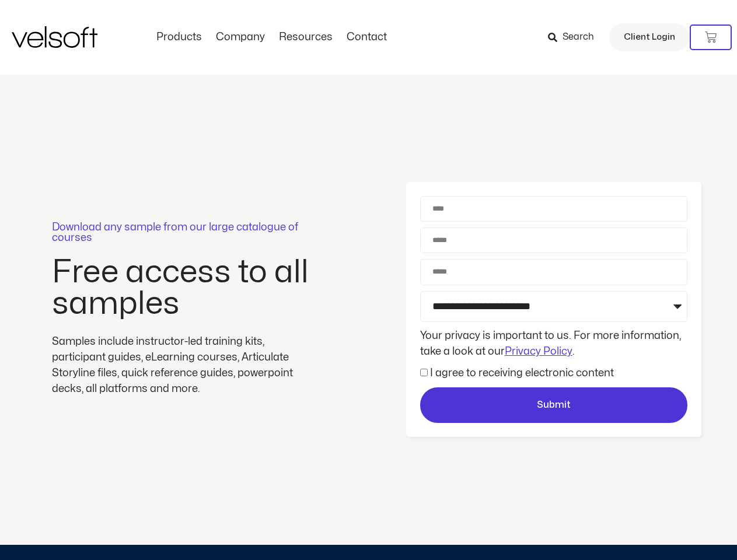  I want to click on a: Client Login, so click(650, 37).